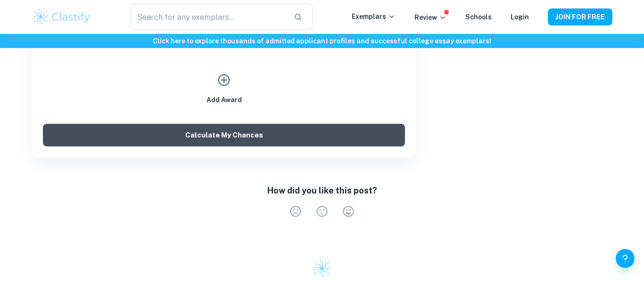  What do you see at coordinates (322, 41) in the screenshot?
I see `h6: Click here to explore thousands of admitted applicant profiles and successful college essay exemp...` at bounding box center [322, 41].